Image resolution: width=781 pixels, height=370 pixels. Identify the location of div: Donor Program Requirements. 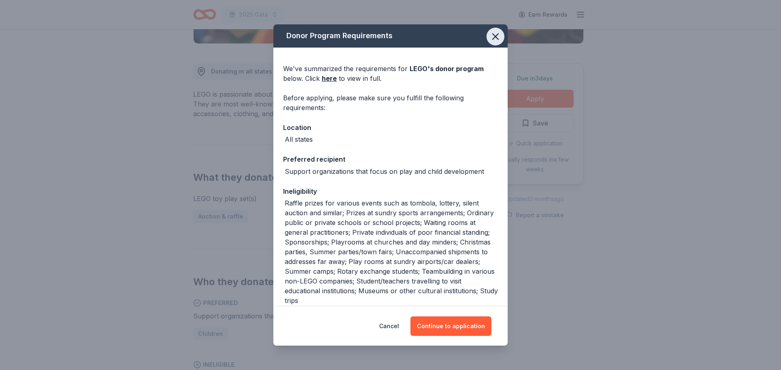
(390, 36).